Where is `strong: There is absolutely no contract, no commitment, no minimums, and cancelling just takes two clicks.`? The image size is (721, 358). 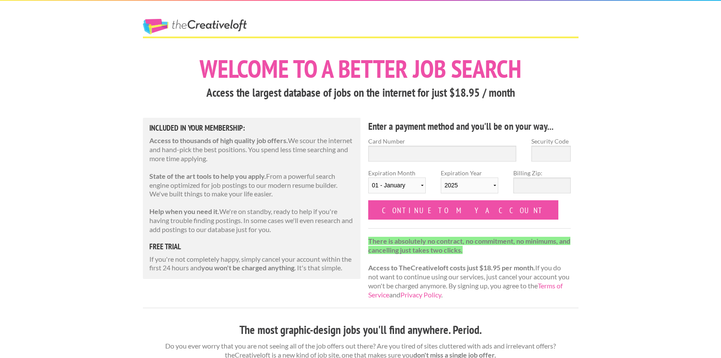 strong: There is absolutely no contract, no commitment, no minimums, and cancelling just takes two clicks. is located at coordinates (469, 245).